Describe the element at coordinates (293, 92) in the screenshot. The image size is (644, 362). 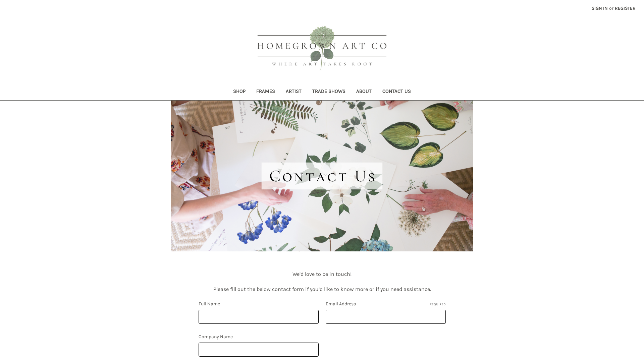
I see `a: Artist` at that location.